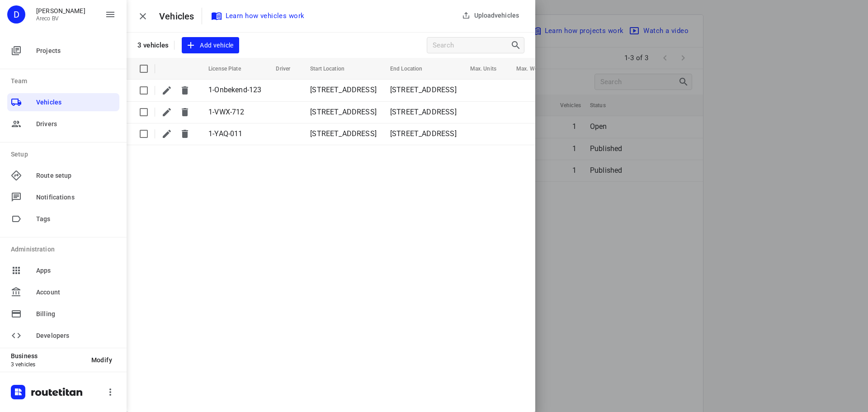 The image size is (868, 412). I want to click on span: End Location, so click(411, 69).